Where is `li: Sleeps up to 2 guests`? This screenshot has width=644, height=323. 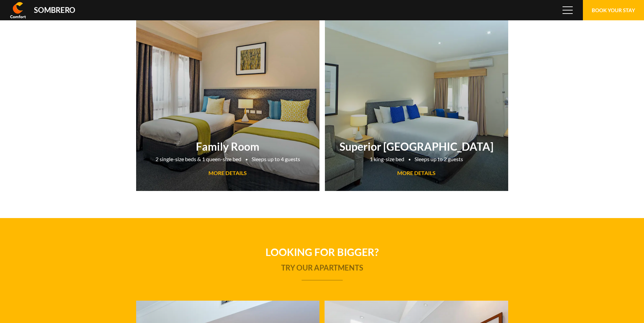 li: Sleeps up to 2 guests is located at coordinates (438, 159).